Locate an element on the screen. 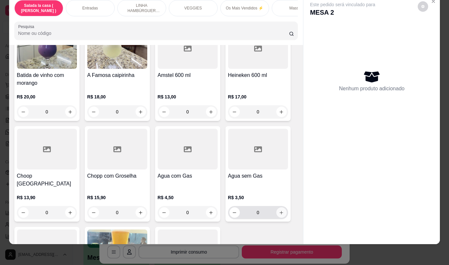 Image resolution: width=449 pixels, height=265 pixels. p: VEGGIES is located at coordinates (193, 8).